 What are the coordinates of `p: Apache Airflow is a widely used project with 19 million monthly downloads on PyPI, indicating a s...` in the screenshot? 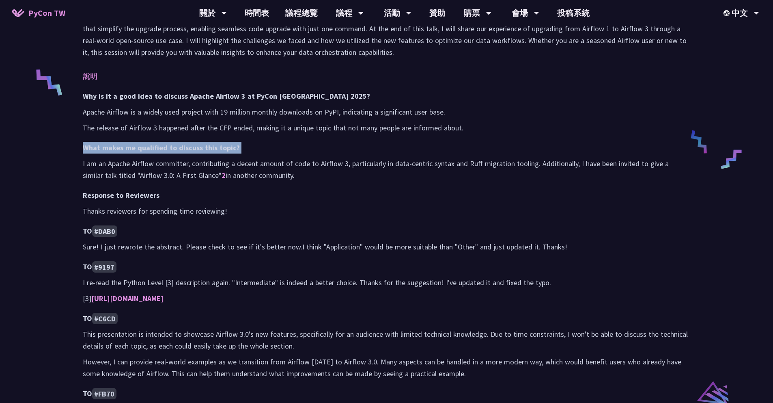 It's located at (386, 112).